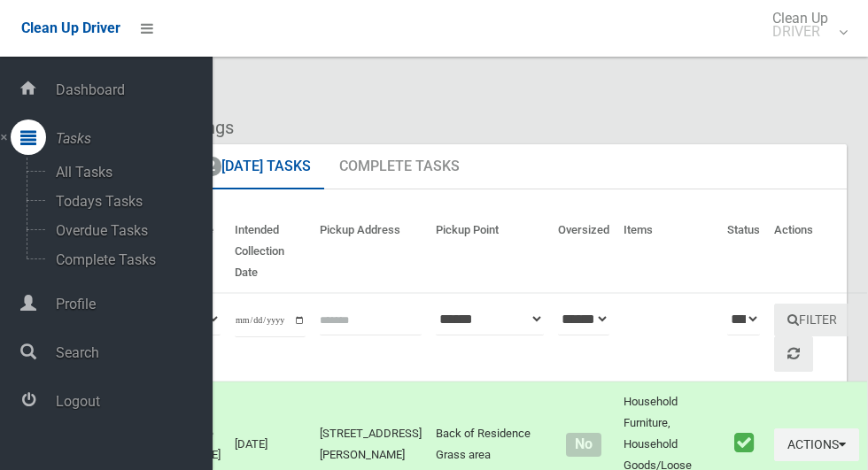 This screenshot has height=470, width=868. Describe the element at coordinates (131, 138) in the screenshot. I see `span: Tasks` at that location.